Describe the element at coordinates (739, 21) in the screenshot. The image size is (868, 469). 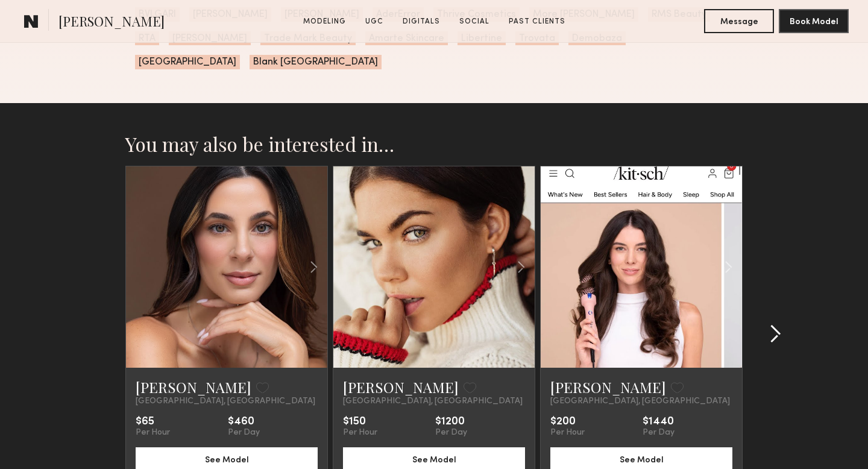
I see `button: Message` at that location.